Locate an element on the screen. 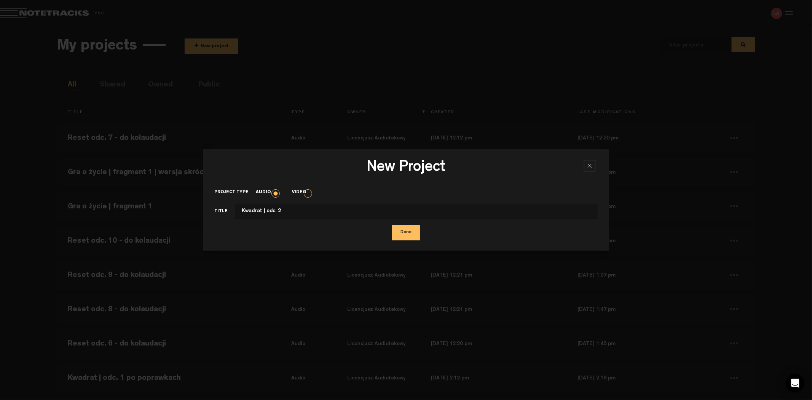  label: Video is located at coordinates (303, 192).